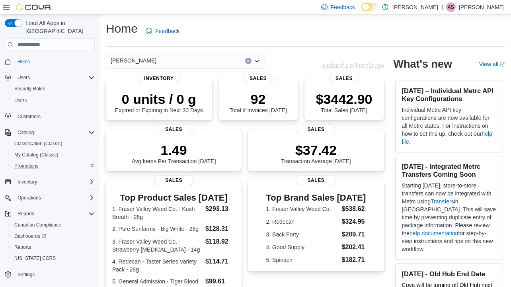  What do you see at coordinates (54, 116) in the screenshot?
I see `span: Customers` at bounding box center [54, 116].